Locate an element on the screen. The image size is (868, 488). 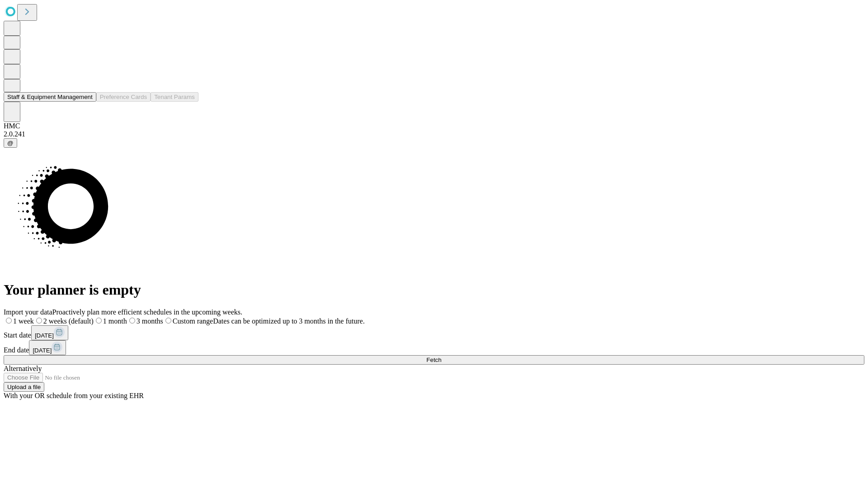
input: 1 month is located at coordinates (99, 320).